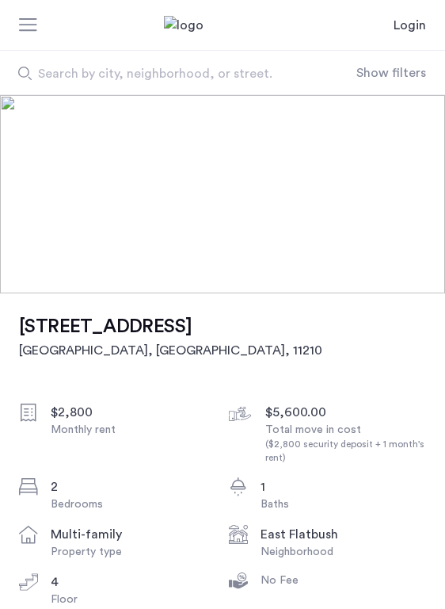 This screenshot has height=609, width=445. I want to click on a: Login, so click(410, 25).